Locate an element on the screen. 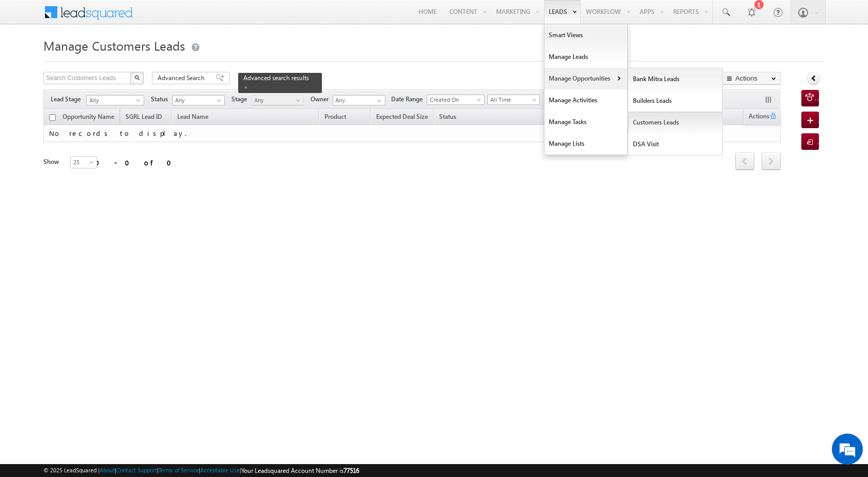  span: 77516 is located at coordinates (351, 470).